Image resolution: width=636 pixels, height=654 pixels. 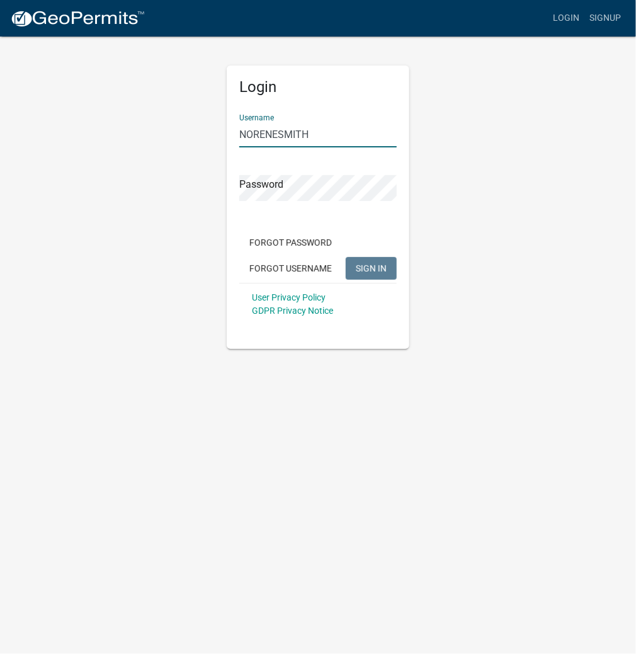 What do you see at coordinates (605, 18) in the screenshot?
I see `a: Signup` at bounding box center [605, 18].